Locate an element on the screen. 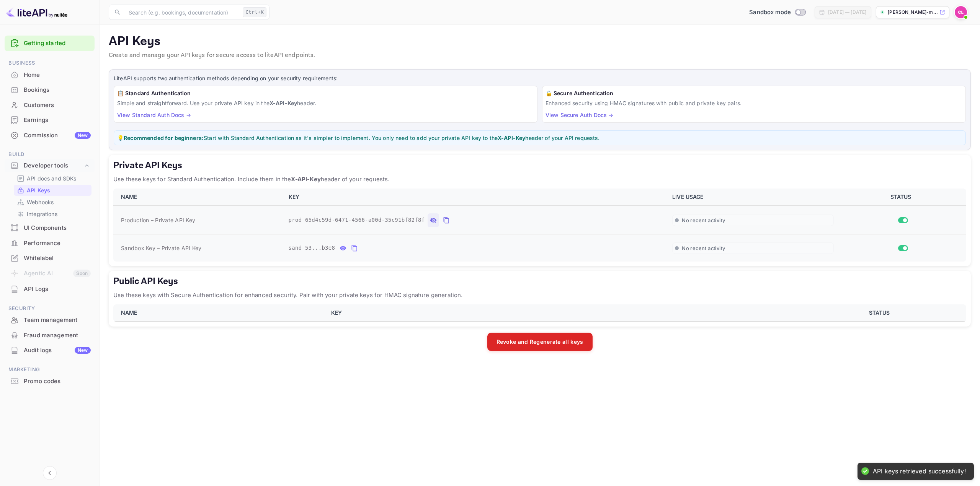  div: Commission is located at coordinates (57, 136).